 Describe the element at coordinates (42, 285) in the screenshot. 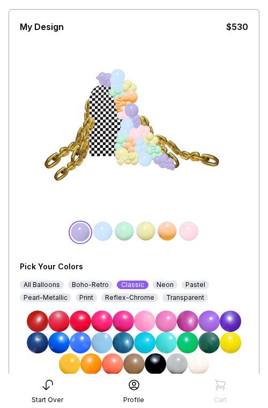

I see `div: All Balloons` at that location.